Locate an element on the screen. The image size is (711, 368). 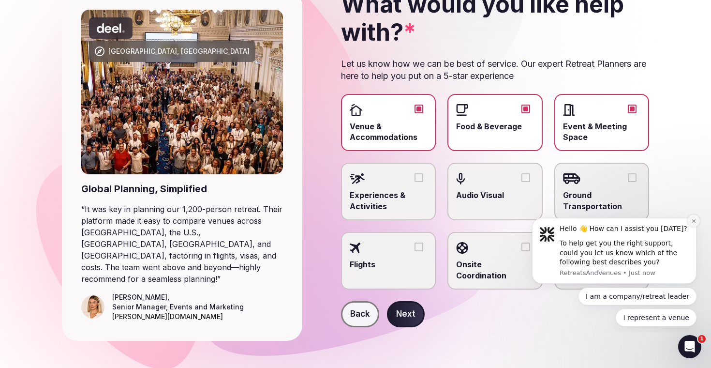
p: Let us know how we can be best of service. Our expert Retreat Planners are here to help you put o... is located at coordinates (495, 70).